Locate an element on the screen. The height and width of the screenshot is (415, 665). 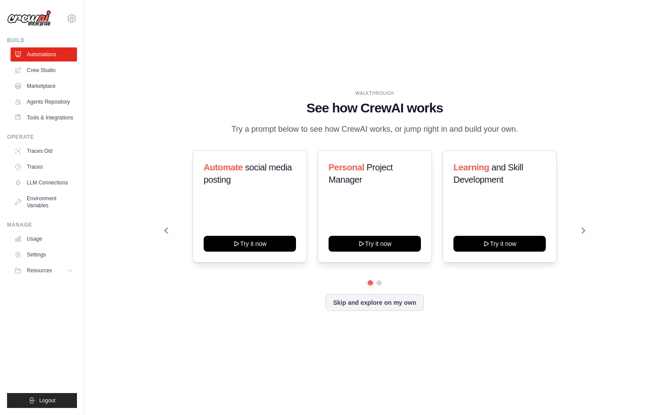
span: social media posting is located at coordinates (247, 174).